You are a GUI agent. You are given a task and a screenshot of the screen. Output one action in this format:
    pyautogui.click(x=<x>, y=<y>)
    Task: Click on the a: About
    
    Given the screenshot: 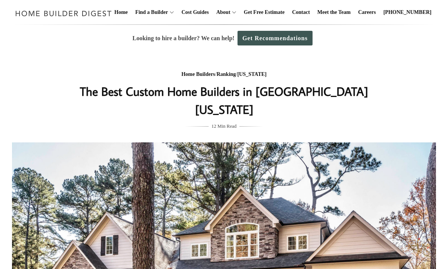 What is the action you would take?
    pyautogui.click(x=221, y=12)
    